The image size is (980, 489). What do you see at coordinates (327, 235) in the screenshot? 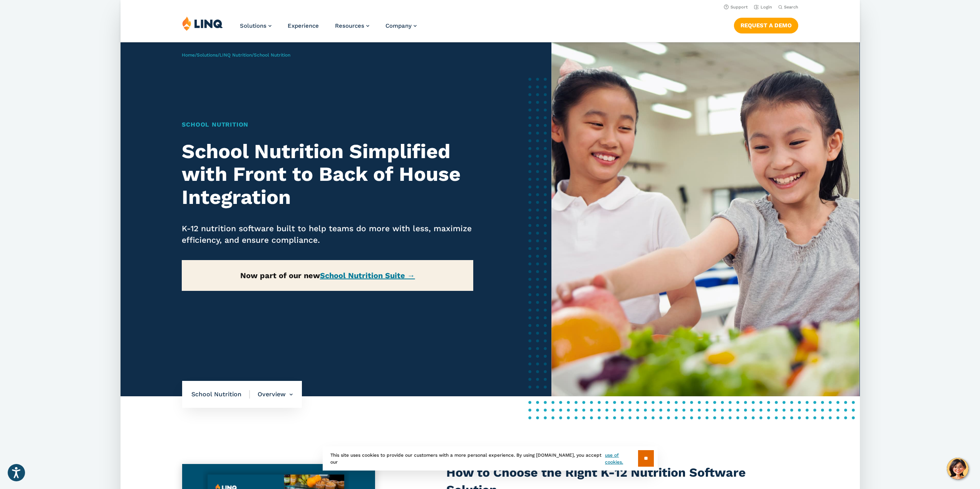
I see `p: K-12 nutrition software built to help teams do more with less, maximize efficiency, and ensure co...` at bounding box center [327, 235].